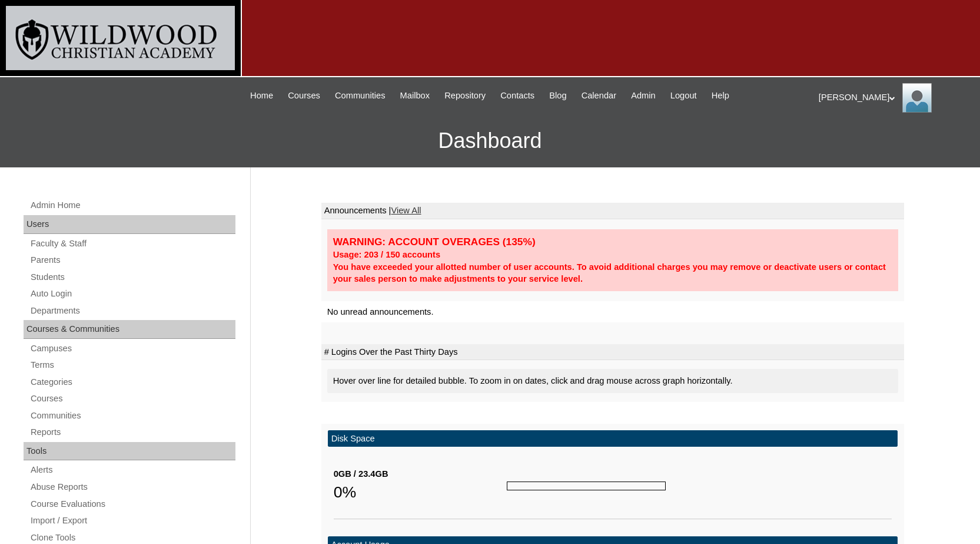 The height and width of the screenshot is (544, 980). I want to click on div: Tools, so click(130, 451).